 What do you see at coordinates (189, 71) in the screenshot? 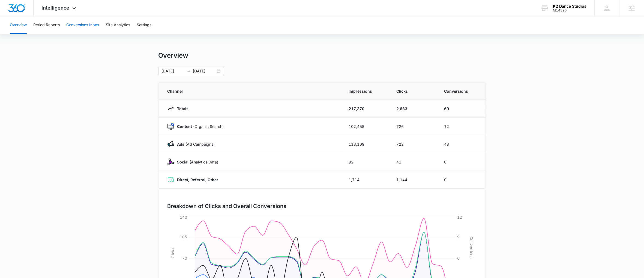
I see `span: swap-right` at bounding box center [189, 71].